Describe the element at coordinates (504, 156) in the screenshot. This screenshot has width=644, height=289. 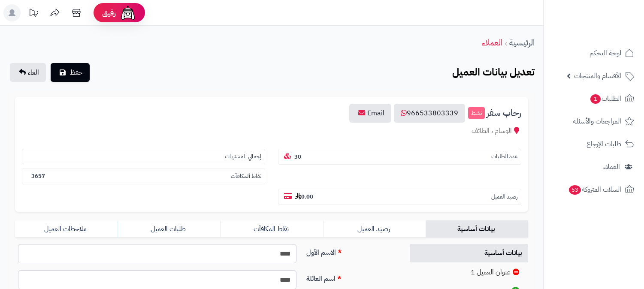
I see `small: عدد الطلبات` at that location.